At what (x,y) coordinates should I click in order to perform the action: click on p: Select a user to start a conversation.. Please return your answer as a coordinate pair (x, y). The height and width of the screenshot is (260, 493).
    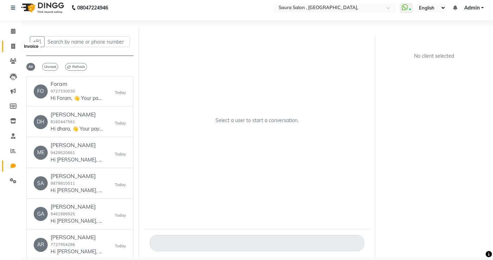
    Looking at the image, I should click on (257, 120).